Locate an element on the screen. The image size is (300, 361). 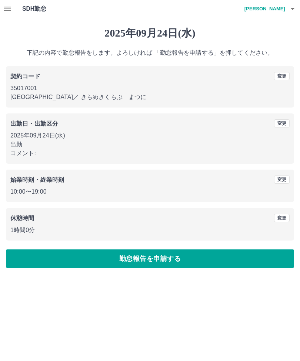
button: 勤怠報告を申請する is located at coordinates (150, 259).